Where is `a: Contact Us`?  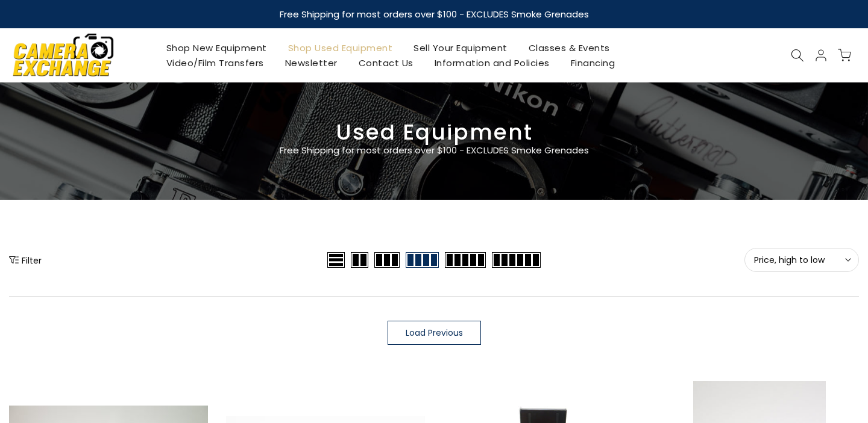 a: Contact Us is located at coordinates (386, 62).